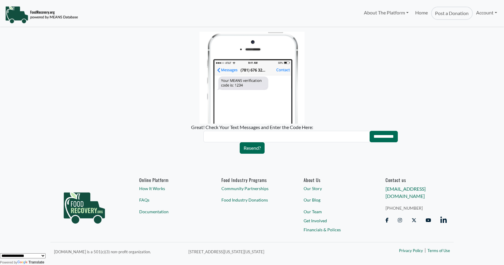 The height and width of the screenshot is (265, 504). I want to click on h6: Online Platform, so click(170, 180).